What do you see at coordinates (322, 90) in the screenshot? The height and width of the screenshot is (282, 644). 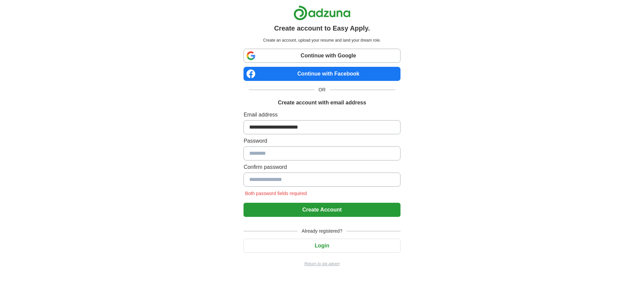 I see `span: OR` at bounding box center [322, 90].